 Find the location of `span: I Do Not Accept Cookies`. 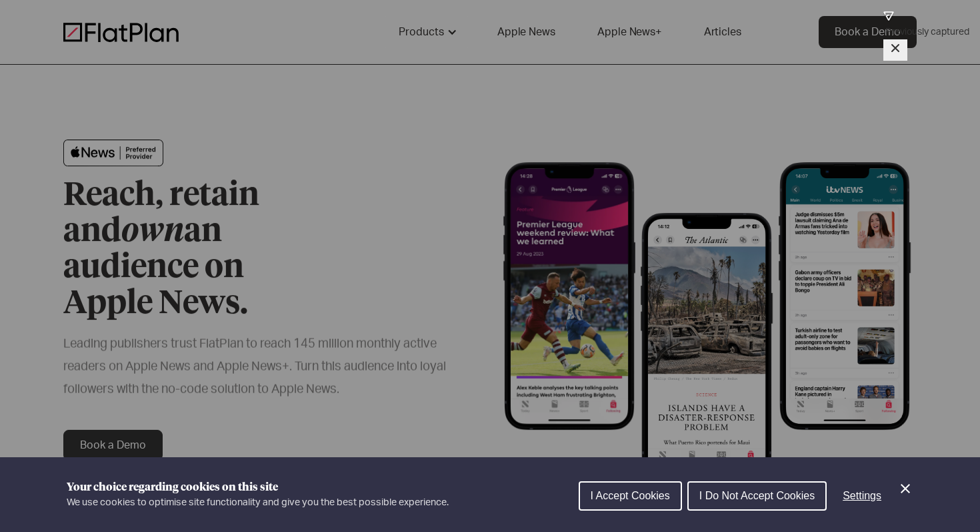

span: I Do Not Accept Cookies is located at coordinates (757, 495).